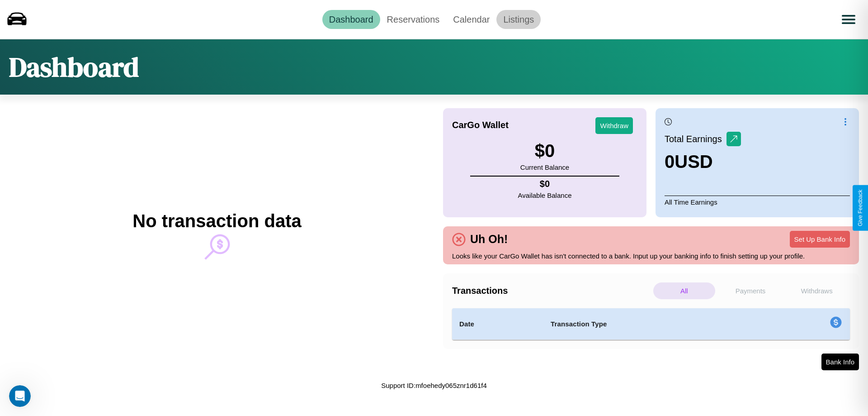 The image size is (868, 416). I want to click on p: Payments, so click(750, 291).